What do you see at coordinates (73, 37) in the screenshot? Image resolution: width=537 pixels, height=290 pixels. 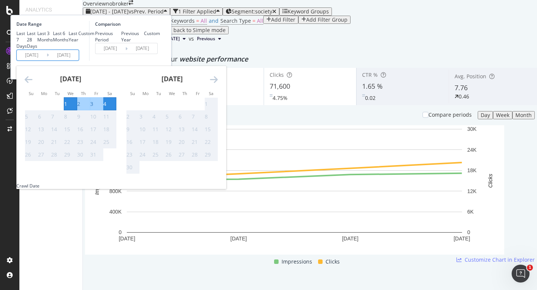 I see `div: Last Year` at bounding box center [73, 37].